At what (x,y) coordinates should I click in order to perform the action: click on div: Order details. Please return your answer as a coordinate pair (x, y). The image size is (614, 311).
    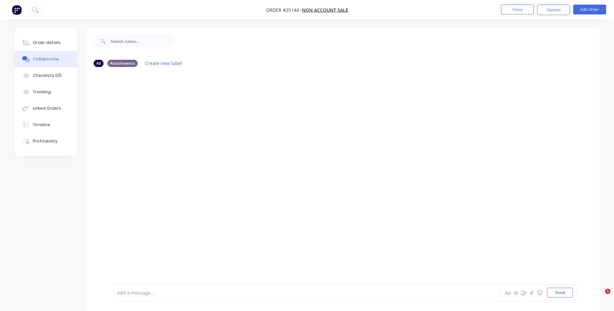
    Looking at the image, I should click on (47, 43).